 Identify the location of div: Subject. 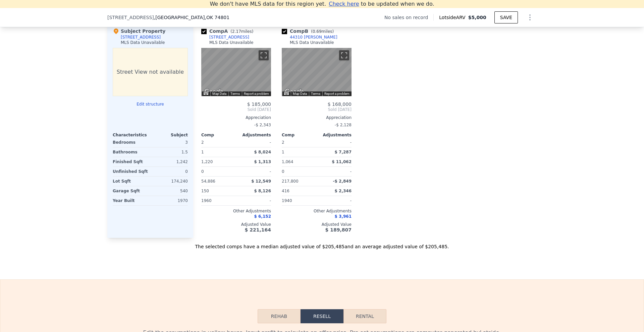
(169, 135).